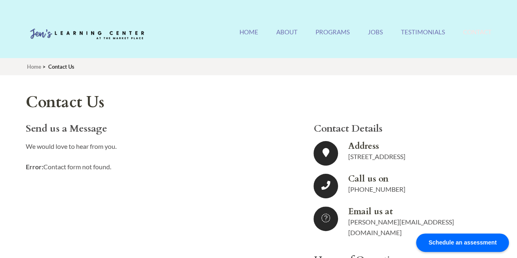  Describe the element at coordinates (423, 37) in the screenshot. I see `a: Testimonials` at that location.